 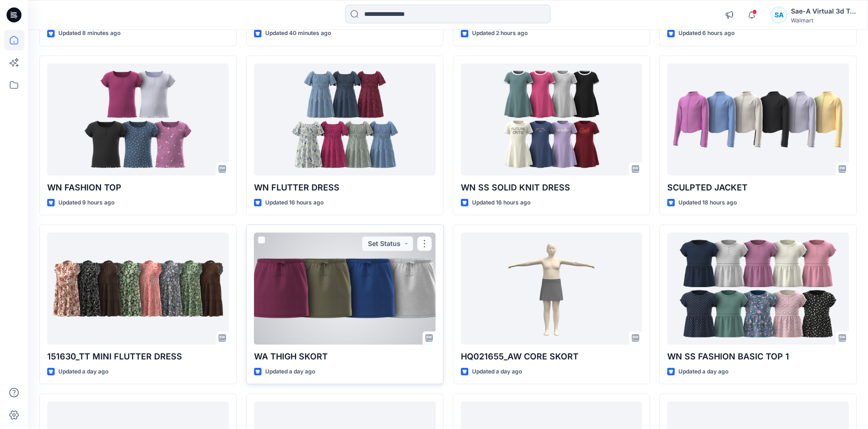 I want to click on p: Updated 18 hours ago, so click(x=707, y=203).